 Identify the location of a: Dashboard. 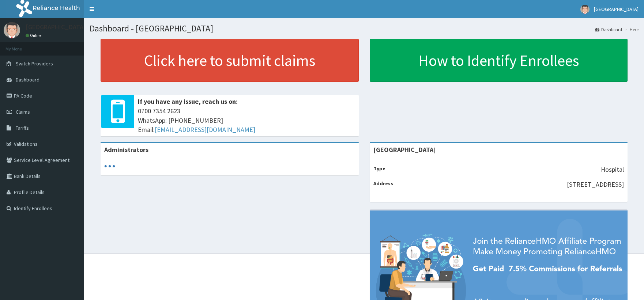
(609, 29).